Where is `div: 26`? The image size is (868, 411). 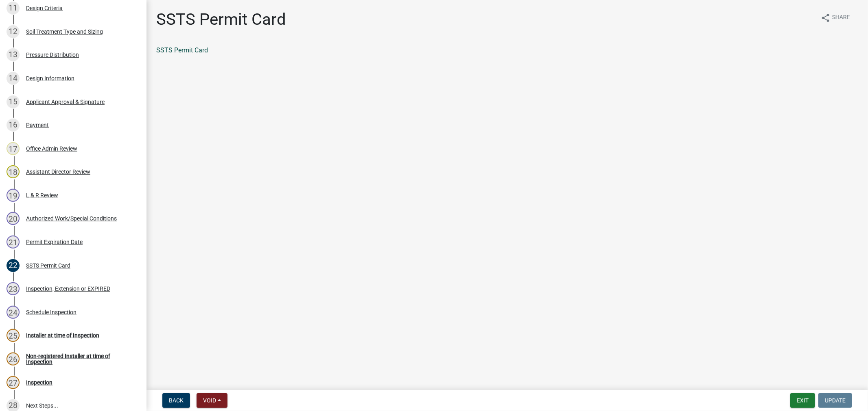
div: 26 is located at coordinates (13, 359).